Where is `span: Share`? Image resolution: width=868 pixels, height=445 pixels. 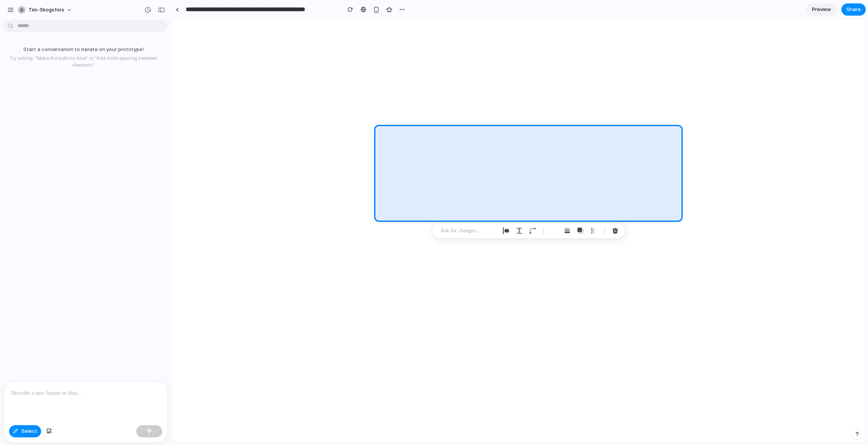 span: Share is located at coordinates (853, 10).